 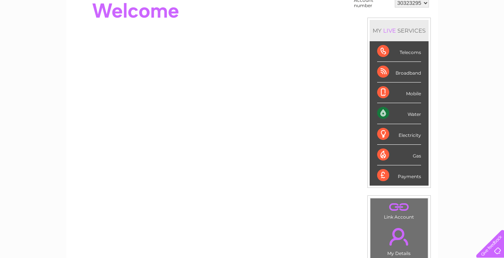 I want to click on div: Mobile, so click(x=399, y=93).